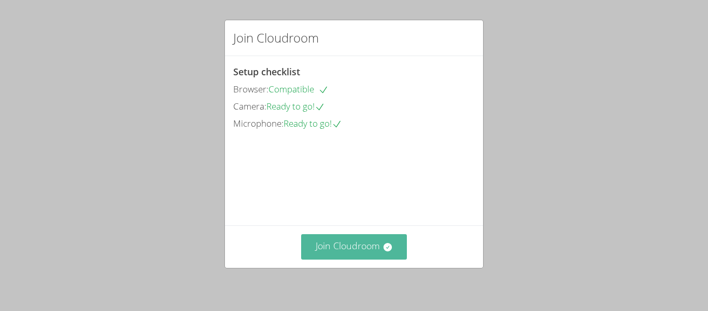 Image resolution: width=708 pixels, height=311 pixels. I want to click on span: Setup checklist, so click(267, 72).